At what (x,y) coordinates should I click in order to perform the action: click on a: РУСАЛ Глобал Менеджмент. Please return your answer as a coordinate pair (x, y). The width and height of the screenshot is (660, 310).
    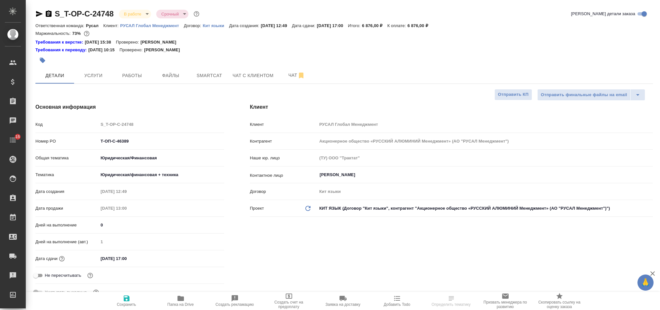
    Looking at the image, I should click on (152, 25).